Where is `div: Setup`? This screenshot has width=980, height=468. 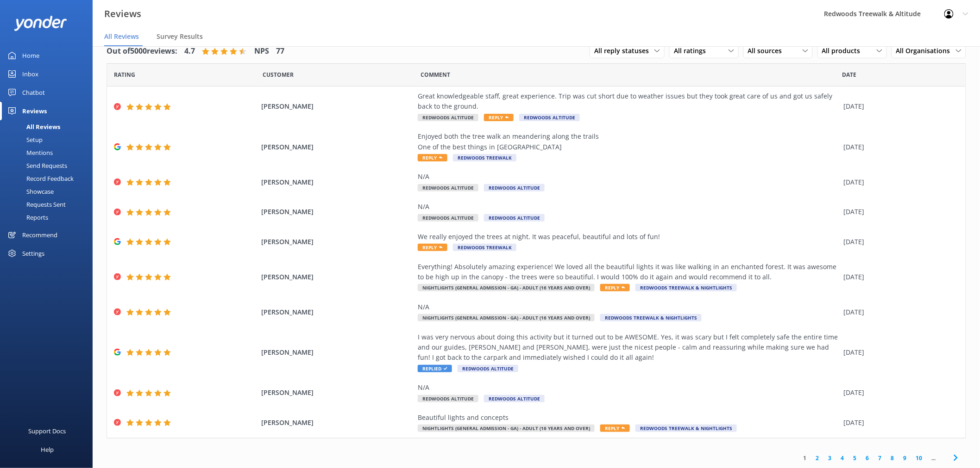 div: Setup is located at coordinates (24, 140).